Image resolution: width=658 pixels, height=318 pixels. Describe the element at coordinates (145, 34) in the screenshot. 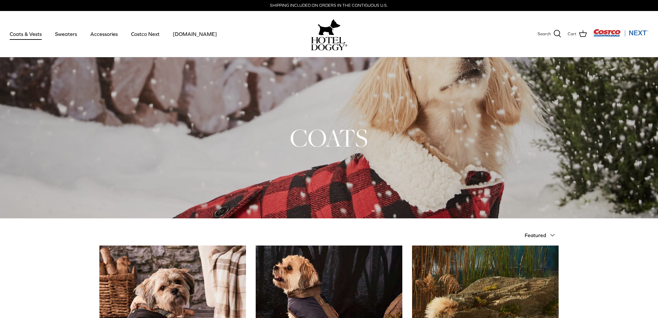

I see `a: Costco Next` at that location.